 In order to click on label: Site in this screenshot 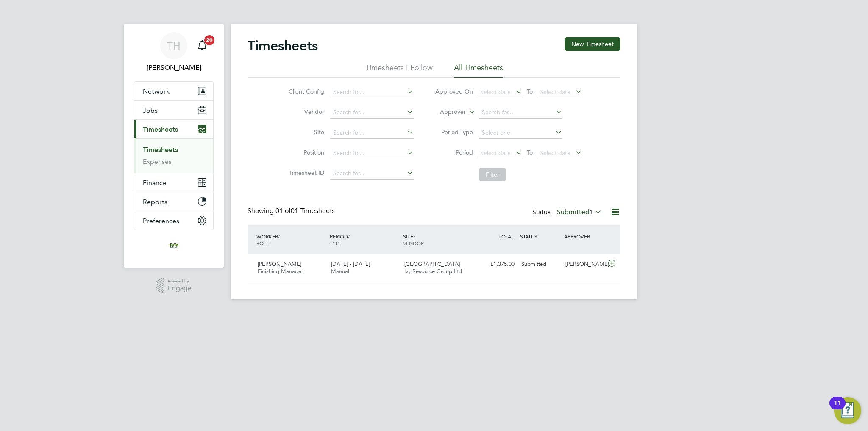, I will do `click(305, 132)`.